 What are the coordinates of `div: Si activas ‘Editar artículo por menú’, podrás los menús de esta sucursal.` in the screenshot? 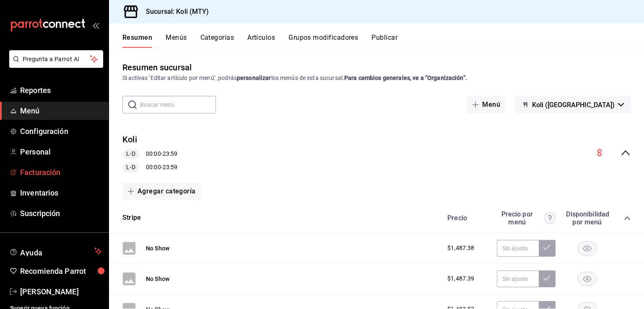 It's located at (376, 78).